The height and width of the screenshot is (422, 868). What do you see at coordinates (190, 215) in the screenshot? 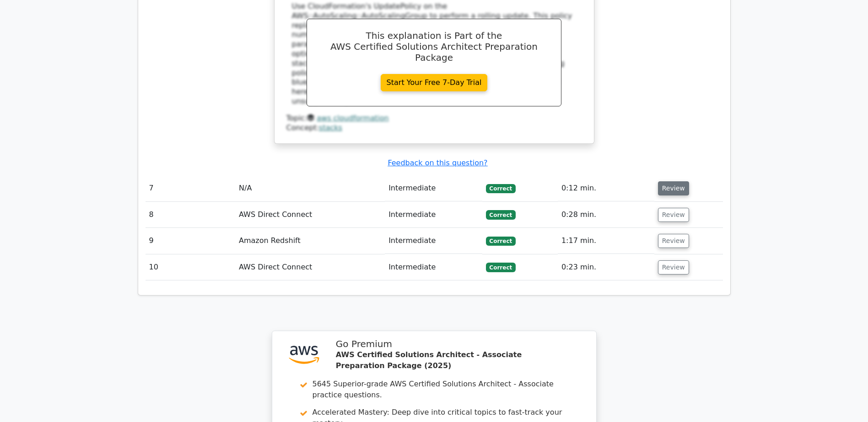
I see `td: 8` at bounding box center [190, 215].